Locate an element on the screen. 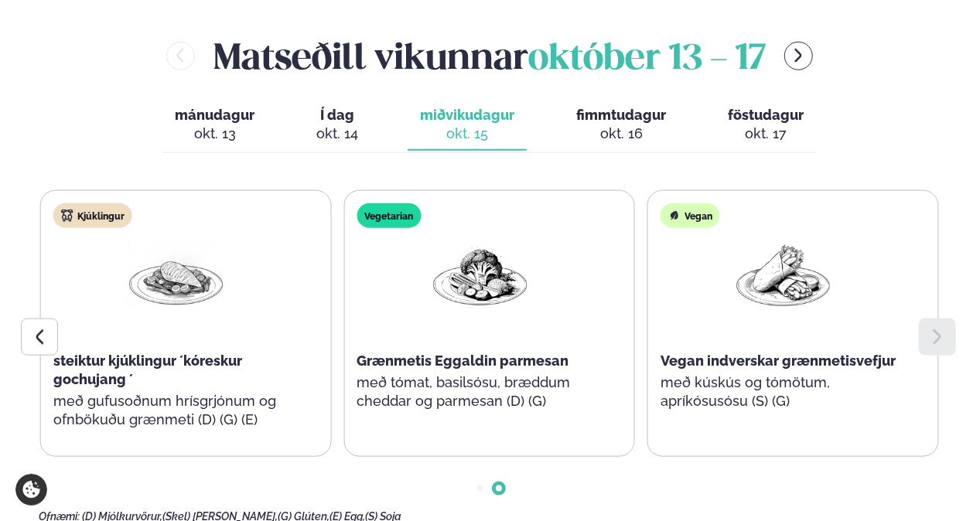 The height and width of the screenshot is (521, 980). div: okt. 15 is located at coordinates (468, 134).